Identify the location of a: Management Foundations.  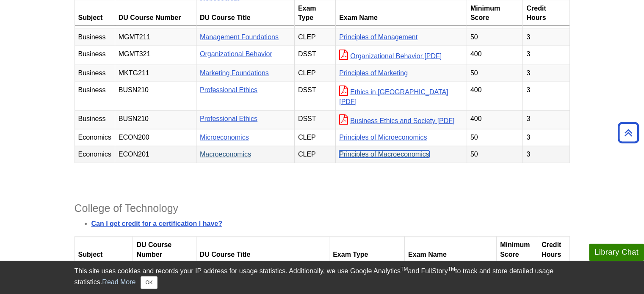
(239, 37).